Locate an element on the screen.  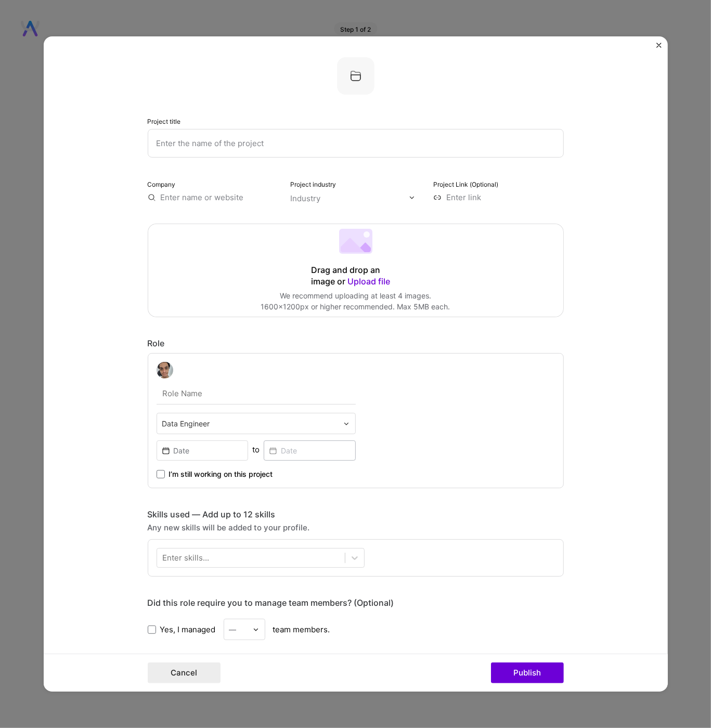
span: I’m still working on this project is located at coordinates (221, 474).